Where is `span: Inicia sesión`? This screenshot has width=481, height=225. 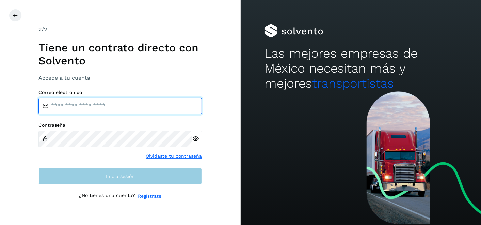 span: Inicia sesión is located at coordinates (120, 176).